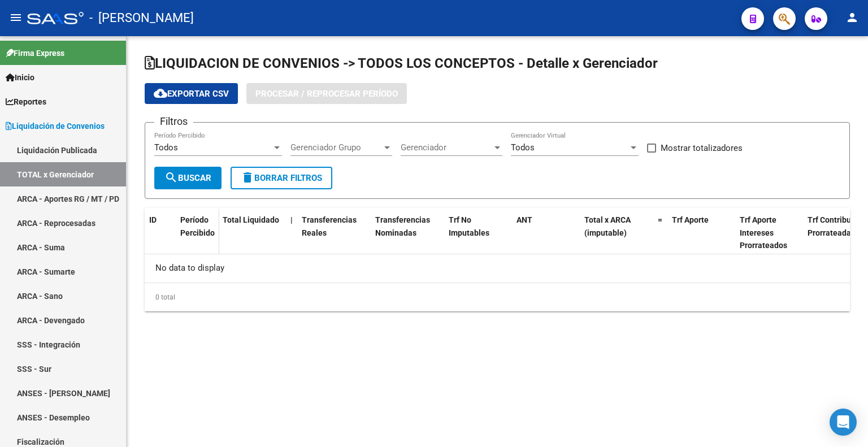  Describe the element at coordinates (35, 53) in the screenshot. I see `span: Firma Express` at that location.